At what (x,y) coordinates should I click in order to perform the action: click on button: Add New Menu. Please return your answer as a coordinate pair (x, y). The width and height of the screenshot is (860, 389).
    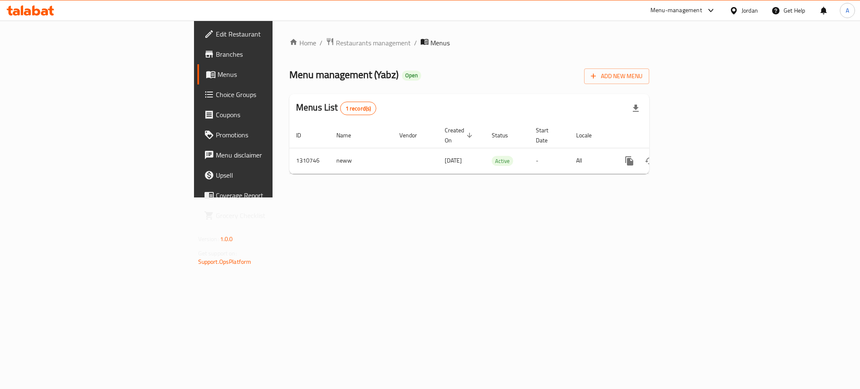
    Looking at the image, I should click on (616, 76).